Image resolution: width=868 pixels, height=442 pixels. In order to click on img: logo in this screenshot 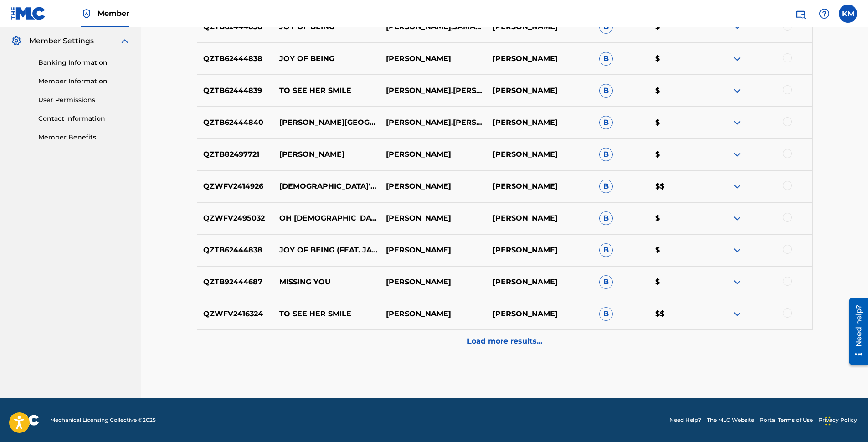, I will do `click(25, 420)`.